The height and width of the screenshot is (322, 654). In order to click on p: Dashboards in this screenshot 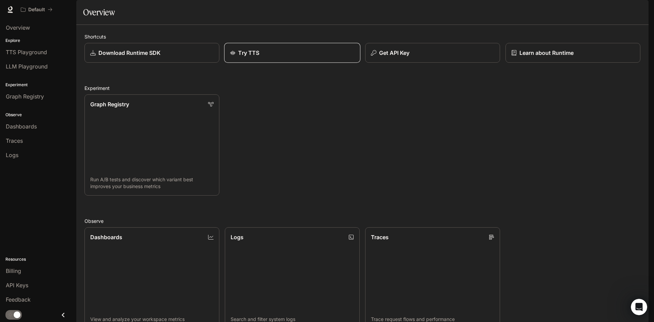, I will do `click(106, 237)`.